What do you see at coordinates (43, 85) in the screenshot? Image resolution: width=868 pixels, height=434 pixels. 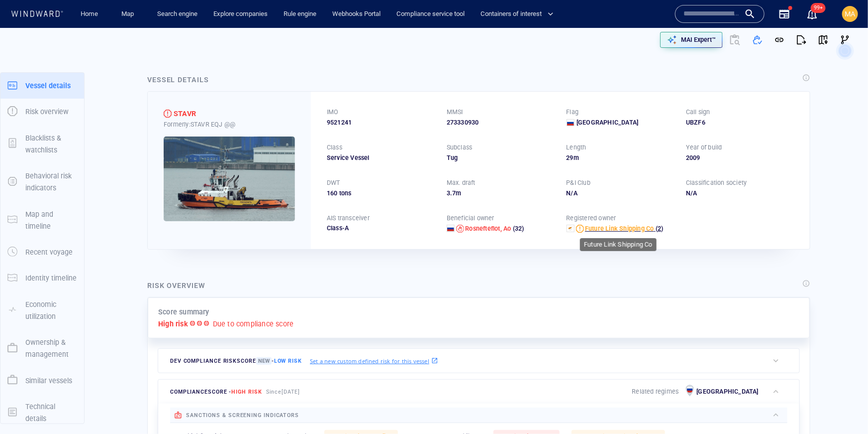 I see `button: Vessel details` at bounding box center [43, 85].